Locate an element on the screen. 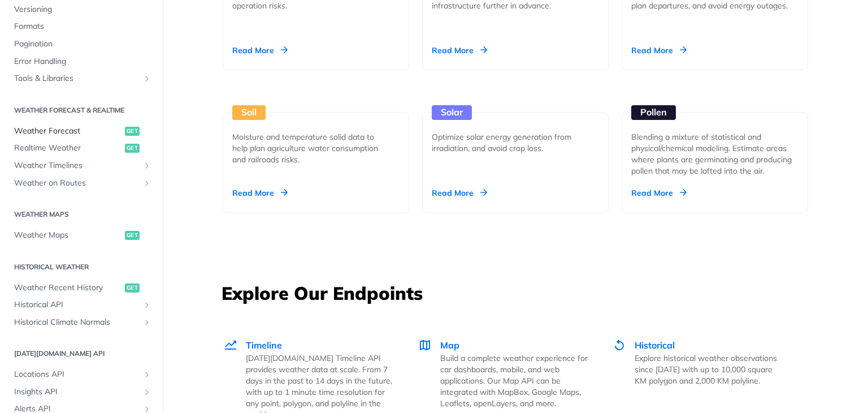 The width and height of the screenshot is (868, 413). h2: Weather Forecast & realtime is located at coordinates (82, 110).